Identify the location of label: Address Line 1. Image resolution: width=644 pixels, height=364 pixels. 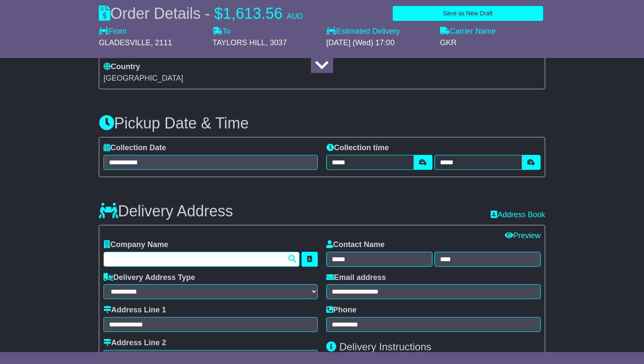
(135, 310).